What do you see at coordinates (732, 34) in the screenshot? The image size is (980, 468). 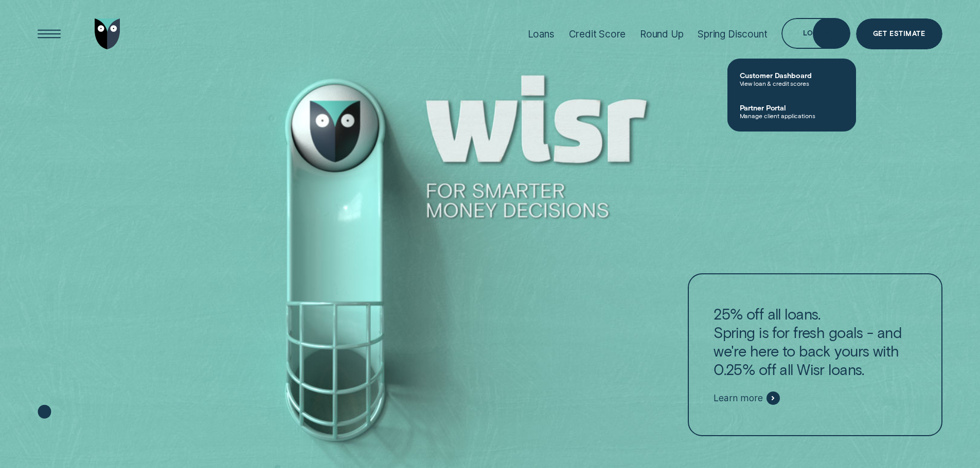 I see `div: Spring Discount` at bounding box center [732, 34].